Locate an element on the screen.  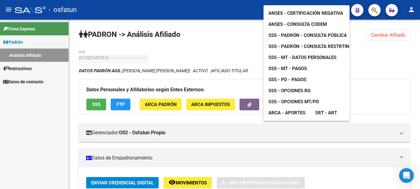
span: ANSES - Consulta CODEM is located at coordinates (298, 24).